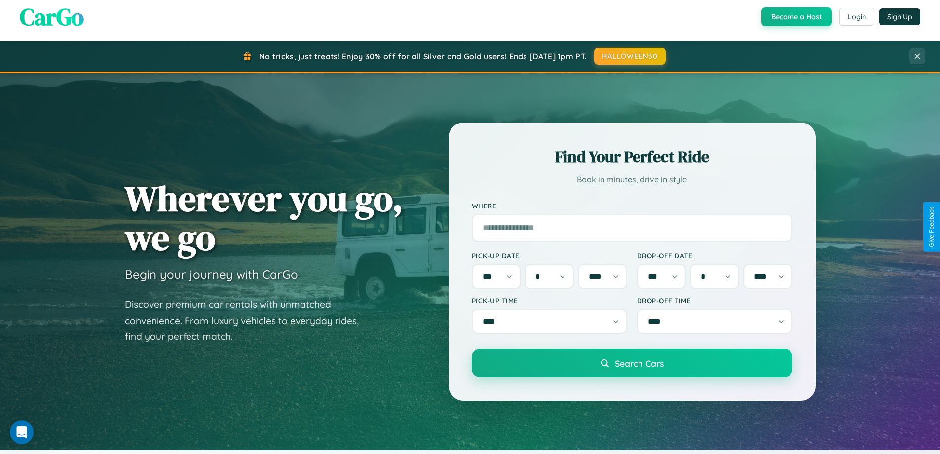 Image resolution: width=940 pixels, height=454 pixels. Describe the element at coordinates (248, 320) in the screenshot. I see `p: Discover premium car rentals with unmatched convenience. From luxury vehicles to everyday rides, ...` at that location.